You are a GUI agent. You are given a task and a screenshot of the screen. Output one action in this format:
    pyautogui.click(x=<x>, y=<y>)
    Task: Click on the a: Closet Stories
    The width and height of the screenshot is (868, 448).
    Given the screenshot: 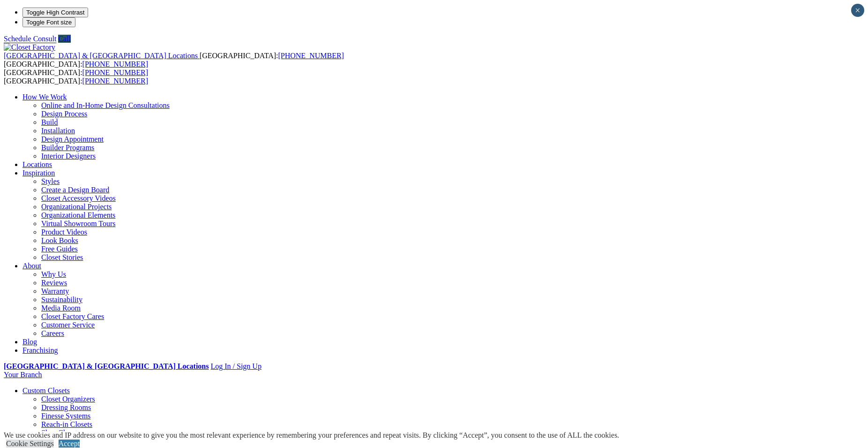 What is the action you would take?
    pyautogui.click(x=62, y=257)
    